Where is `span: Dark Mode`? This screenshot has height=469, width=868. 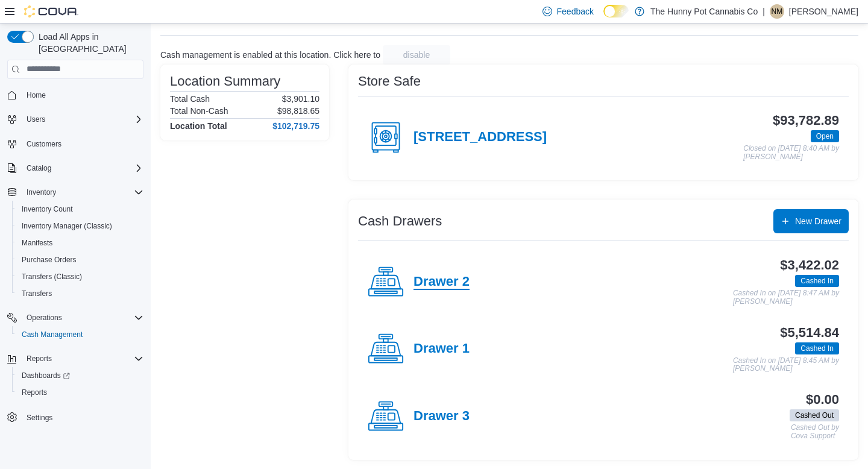 span: Dark Mode is located at coordinates (603, 18).